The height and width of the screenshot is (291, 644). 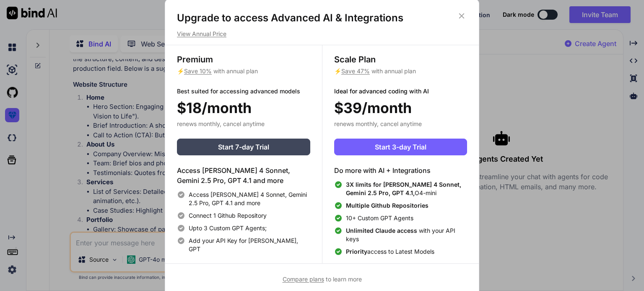 I want to click on span: Upto 3 Custom GPT Agents;, so click(x=228, y=228).